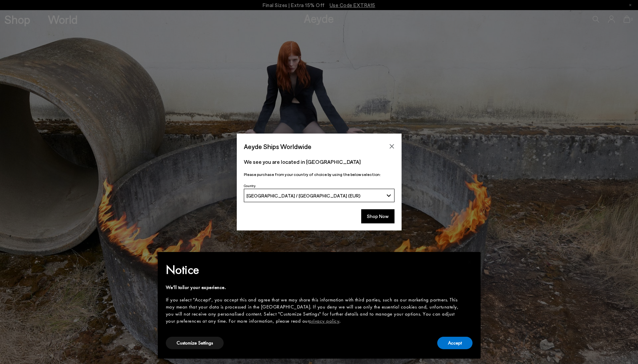  I want to click on span: Country, so click(250, 186).